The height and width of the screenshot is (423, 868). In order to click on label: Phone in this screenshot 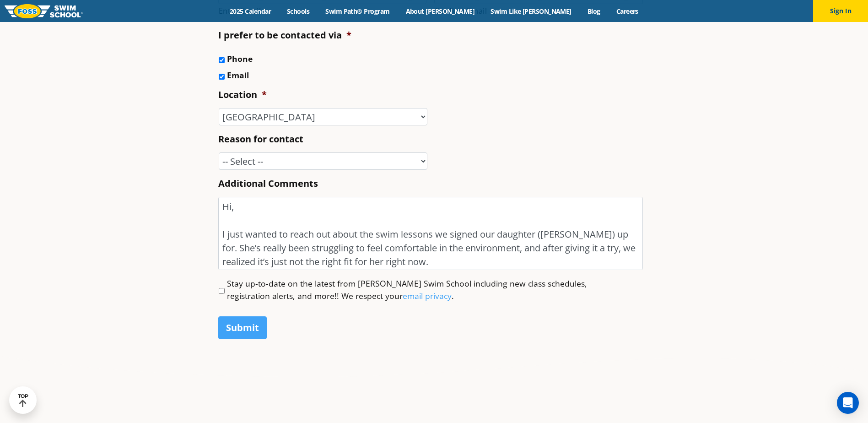, I will do `click(240, 58)`.